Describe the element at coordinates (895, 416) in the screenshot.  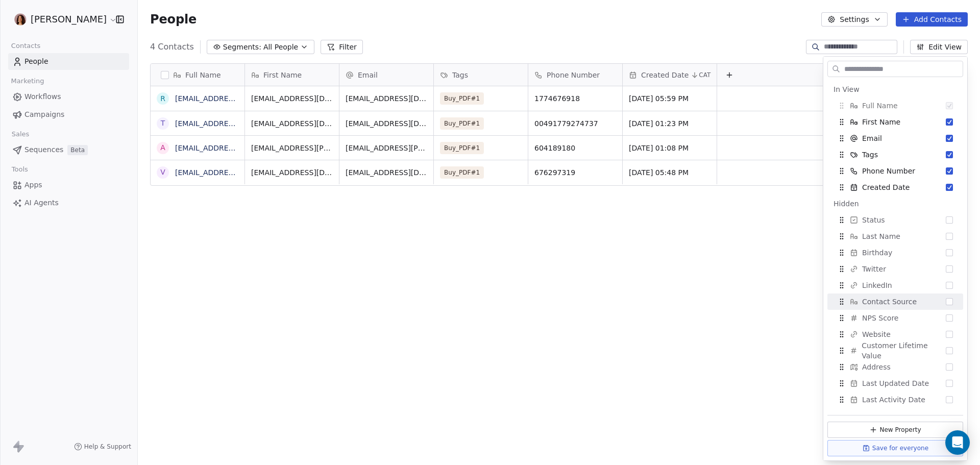
I see `div: Country` at that location.